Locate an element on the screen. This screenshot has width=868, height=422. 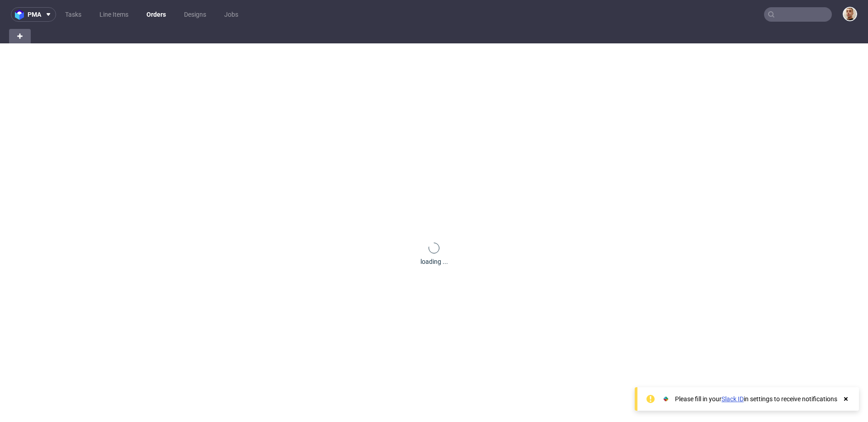
a: Designs is located at coordinates (195, 14).